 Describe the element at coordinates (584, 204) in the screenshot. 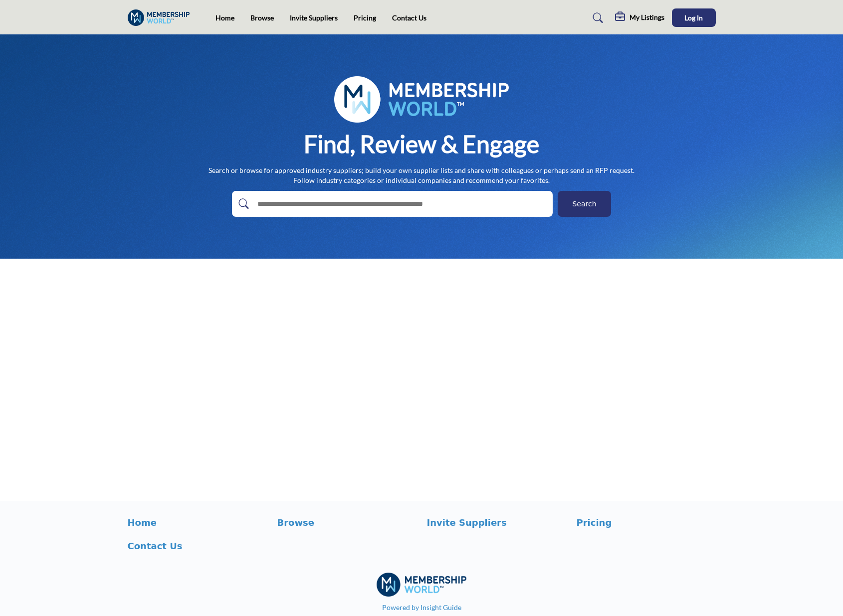

I see `span: Search` at that location.